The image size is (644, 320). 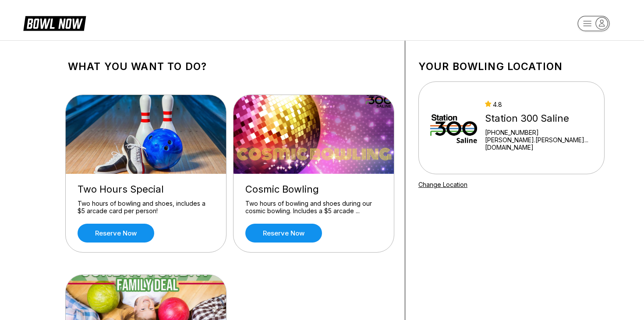 I want to click on img: Two Hours Special, so click(x=146, y=134).